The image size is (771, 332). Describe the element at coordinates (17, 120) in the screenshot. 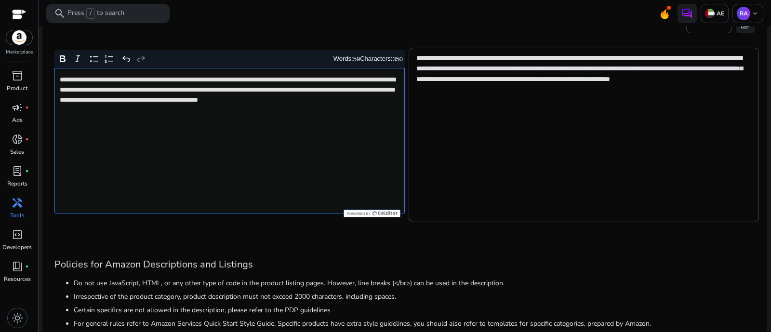

I see `p: Ads` at that location.